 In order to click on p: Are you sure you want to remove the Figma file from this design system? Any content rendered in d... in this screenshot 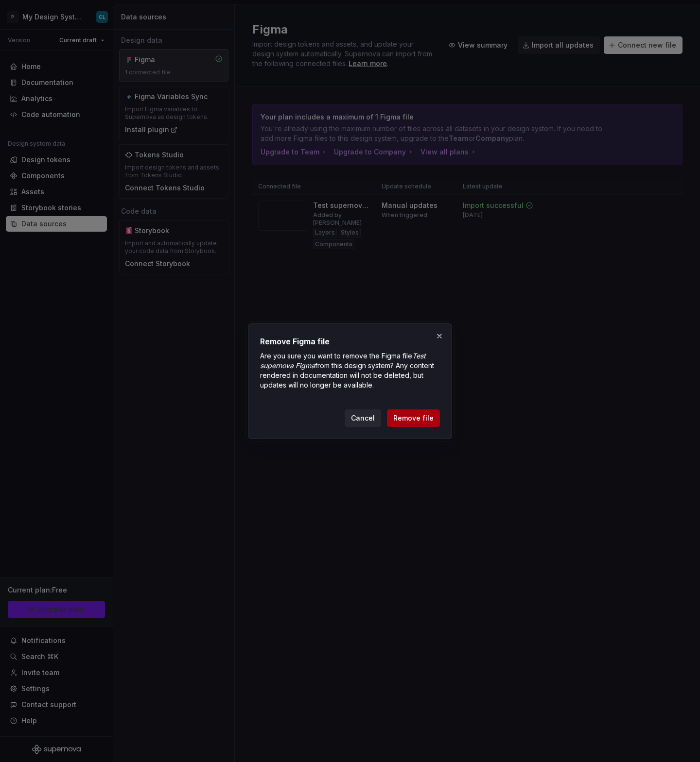, I will do `click(350, 371)`.